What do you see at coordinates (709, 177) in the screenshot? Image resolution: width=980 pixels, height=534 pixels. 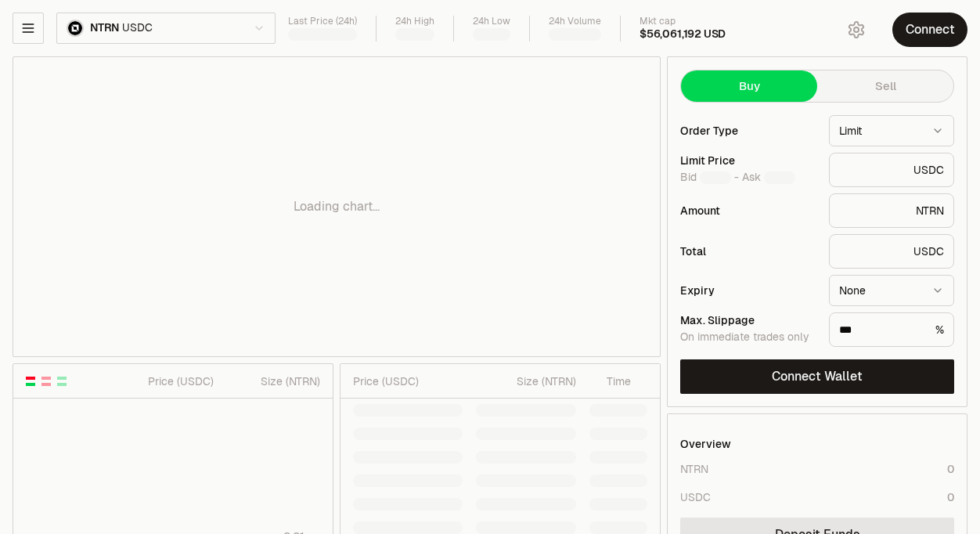 I see `span: Bid -` at bounding box center [709, 177].